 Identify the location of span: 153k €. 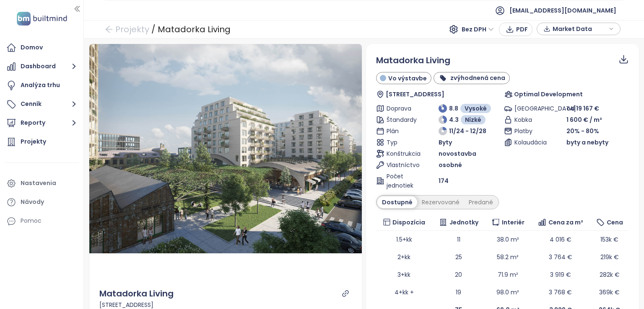
(609, 239).